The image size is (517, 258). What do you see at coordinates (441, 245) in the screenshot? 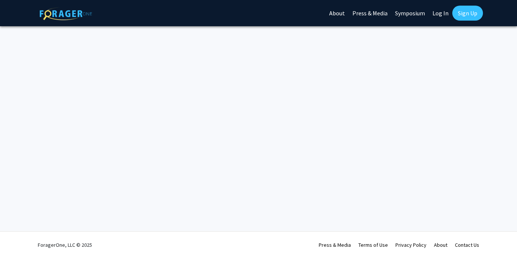
I see `a: About` at bounding box center [441, 245].